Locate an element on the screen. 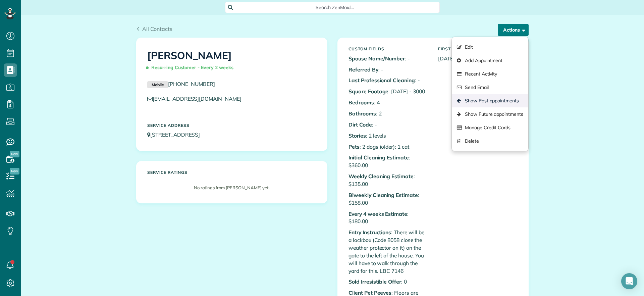 This screenshot has height=296, width=644. button: Actions is located at coordinates (513, 30).